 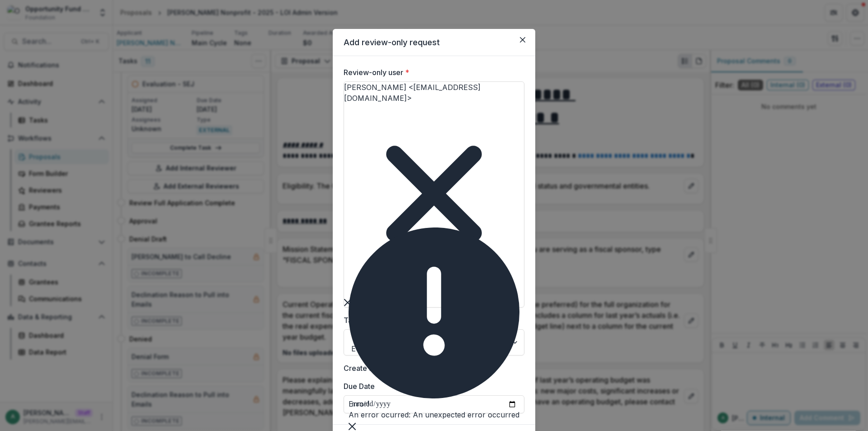 I want to click on header: Add review-only request, so click(x=434, y=42).